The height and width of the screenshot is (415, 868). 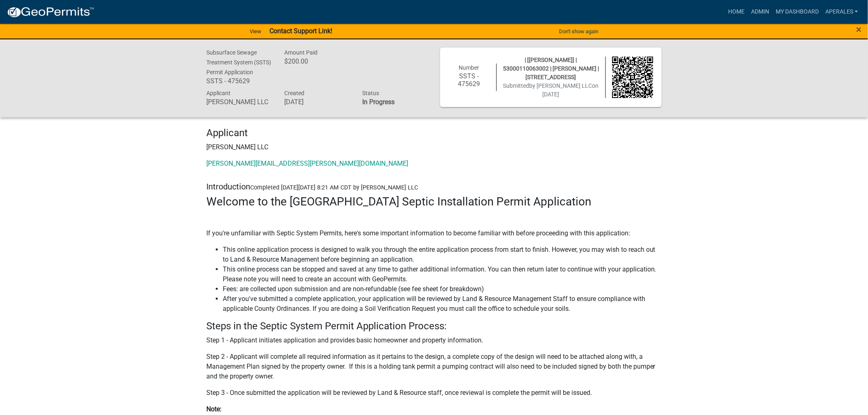 I want to click on li: Fees: are collected upon submission and are non-refundable (see fee sheet for breakdown), so click(x=442, y=289).